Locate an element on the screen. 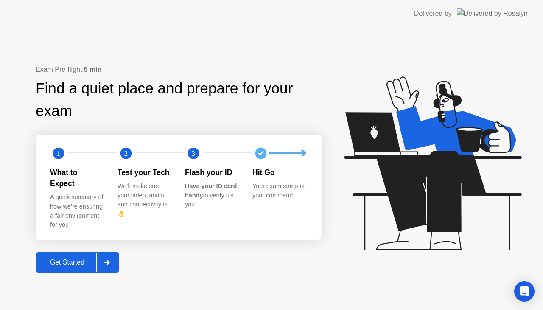 The image size is (543, 310). div: Exam Pre-flight: is located at coordinates (179, 70).